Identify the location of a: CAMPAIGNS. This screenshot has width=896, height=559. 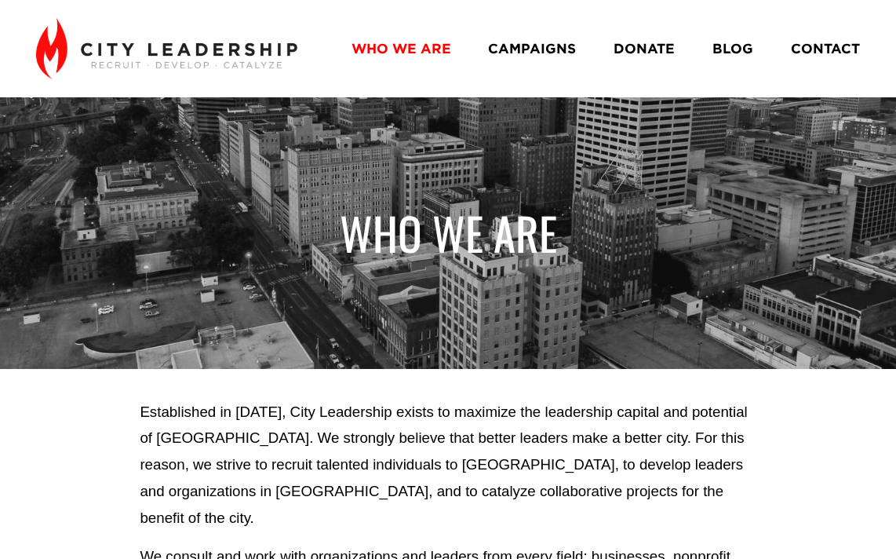
(532, 48).